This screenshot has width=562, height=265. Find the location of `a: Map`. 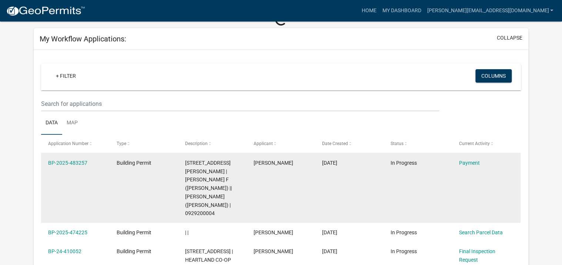

a: Map is located at coordinates (72, 123).